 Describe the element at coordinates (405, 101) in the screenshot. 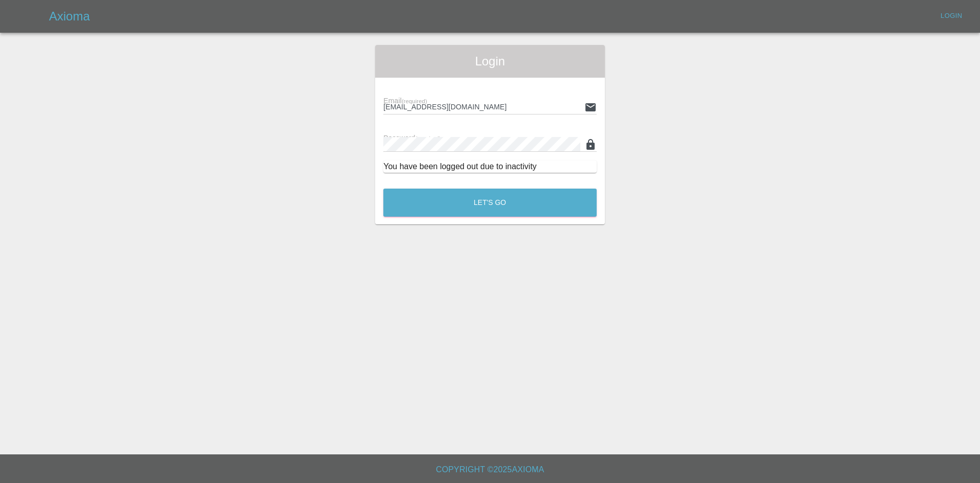

I see `span: Email` at that location.